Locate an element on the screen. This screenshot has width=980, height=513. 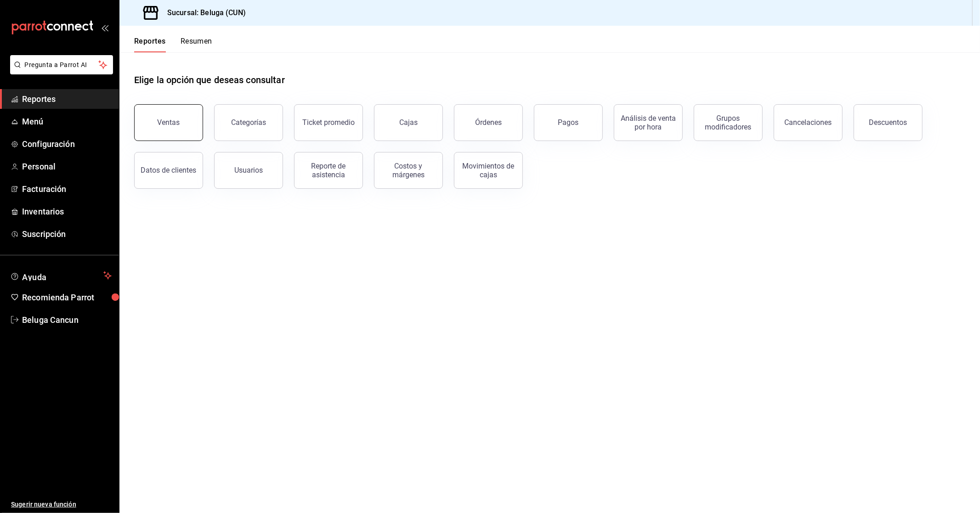
div: Análisis de venta por hora is located at coordinates (648, 123).